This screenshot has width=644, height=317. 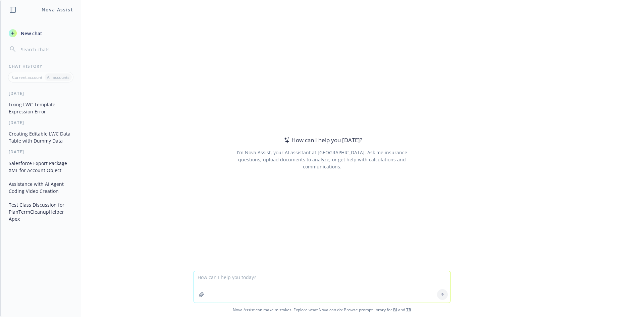 I want to click on button: Test Class Discussion for PlanTermCleanupHelper Apex, so click(x=40, y=212).